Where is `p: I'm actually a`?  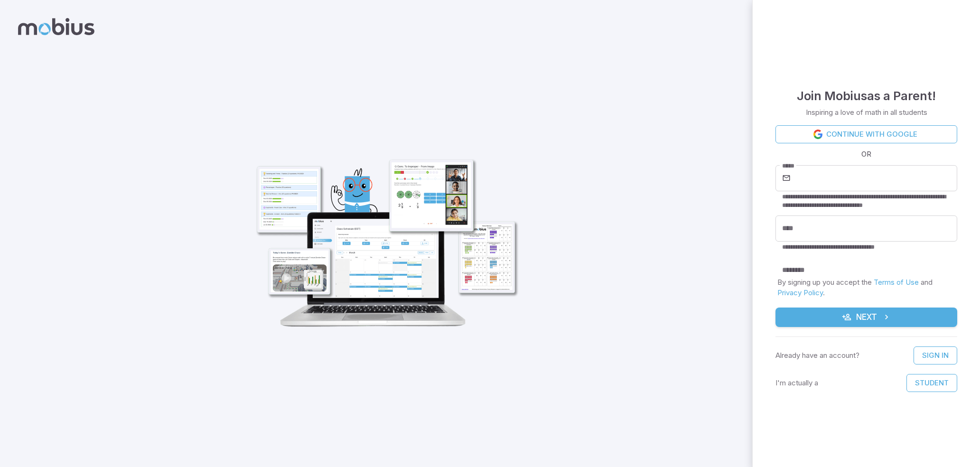 p: I'm actually a is located at coordinates (797, 383).